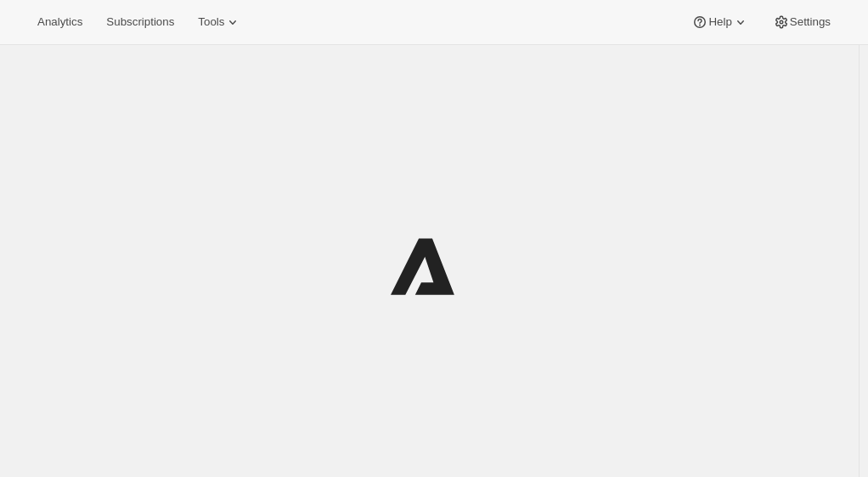 This screenshot has width=868, height=477. What do you see at coordinates (811, 22) in the screenshot?
I see `span: Settings` at bounding box center [811, 22].